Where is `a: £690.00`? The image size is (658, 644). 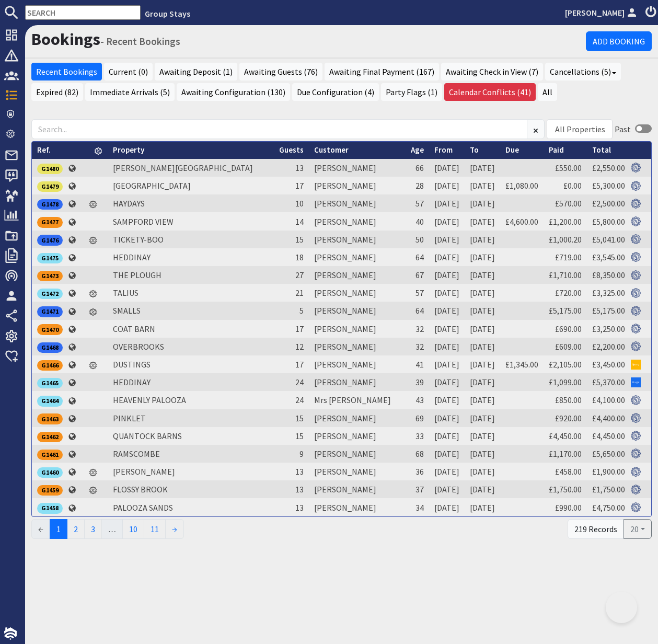
a: £690.00 is located at coordinates (568, 329).